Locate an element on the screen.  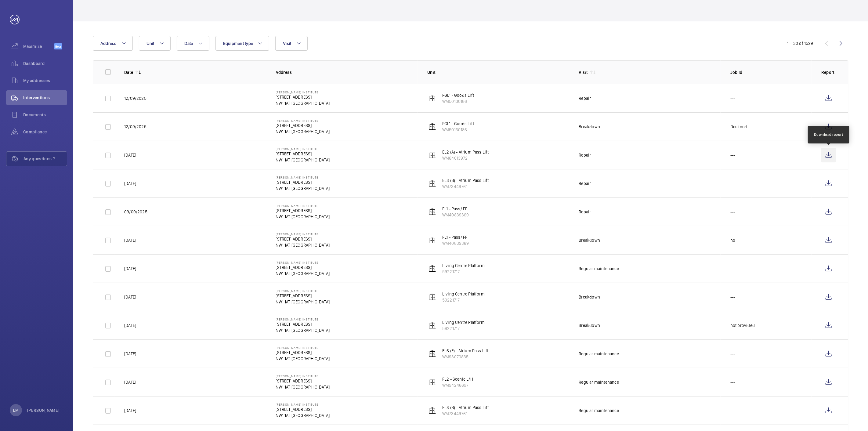
p: Visit is located at coordinates (583, 72).